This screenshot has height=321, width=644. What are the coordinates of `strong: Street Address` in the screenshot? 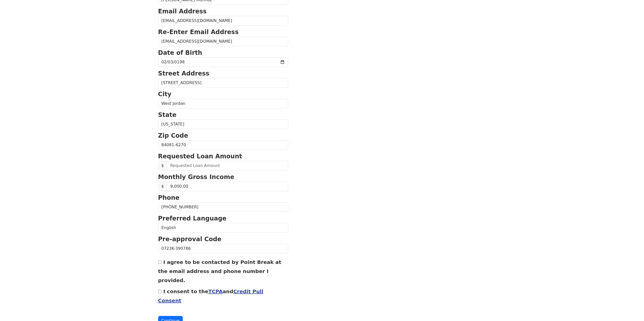 It's located at (184, 74).